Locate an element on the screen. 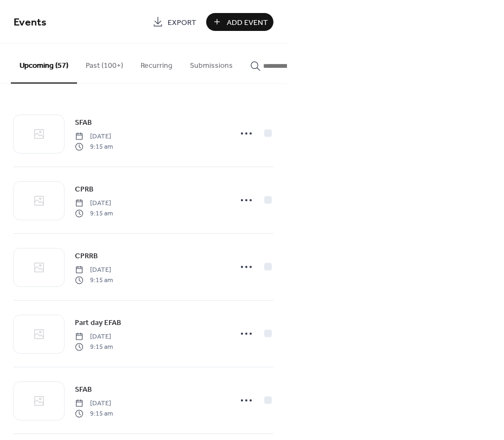 This screenshot has height=440, width=504. button: Recurring is located at coordinates (156, 63).